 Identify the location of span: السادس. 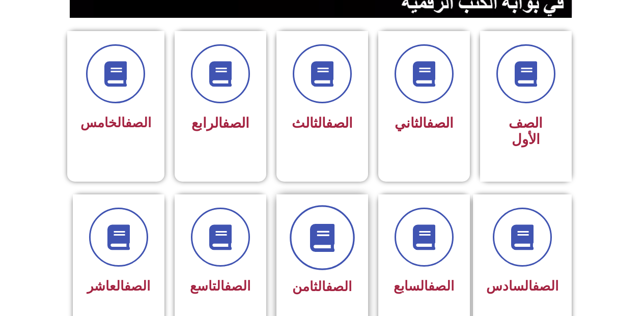
(523, 286).